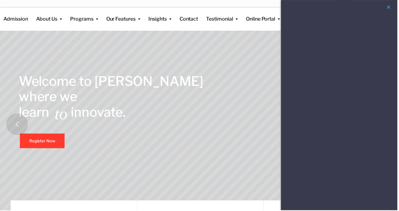  What do you see at coordinates (16, 15) in the screenshot?
I see `a: Admission` at bounding box center [16, 15].